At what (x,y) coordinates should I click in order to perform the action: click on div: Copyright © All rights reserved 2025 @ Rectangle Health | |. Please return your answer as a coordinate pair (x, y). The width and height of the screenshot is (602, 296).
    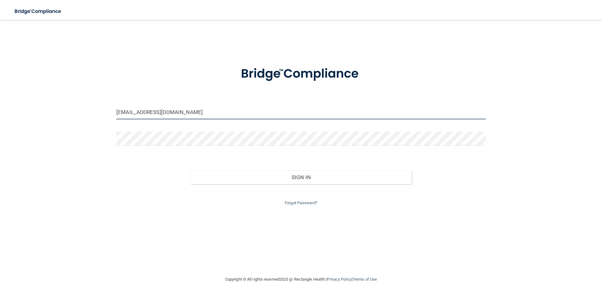
    Looking at the image, I should click on (301, 280).